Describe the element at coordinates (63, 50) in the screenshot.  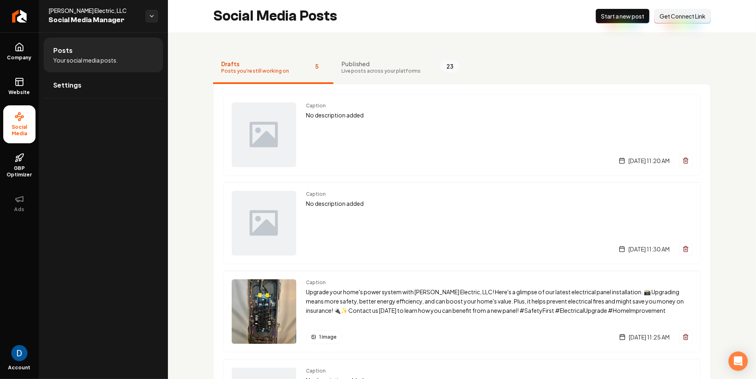
I see `span: Posts` at that location.